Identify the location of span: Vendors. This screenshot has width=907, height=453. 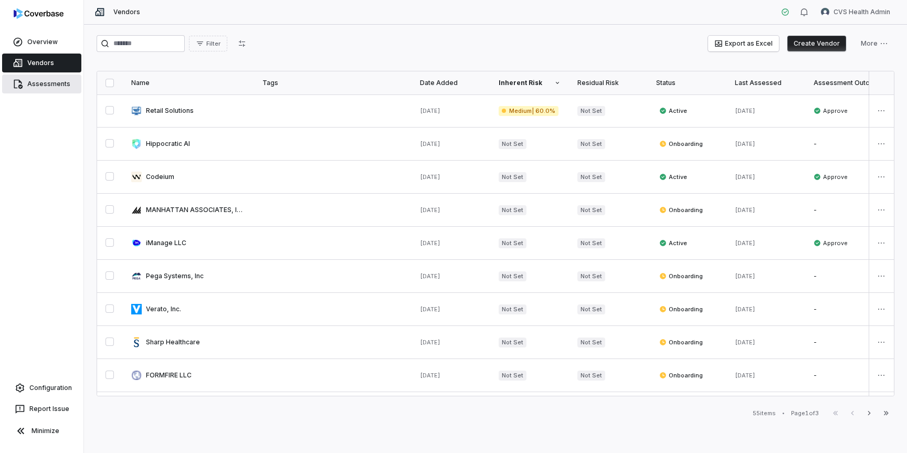
(126, 12).